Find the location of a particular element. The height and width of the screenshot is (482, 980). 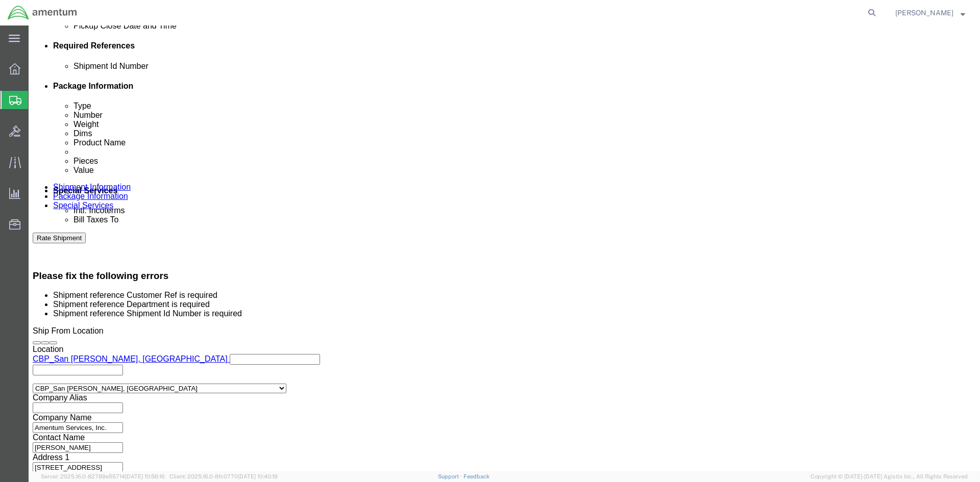

span: Robert Howard is located at coordinates (924, 13).